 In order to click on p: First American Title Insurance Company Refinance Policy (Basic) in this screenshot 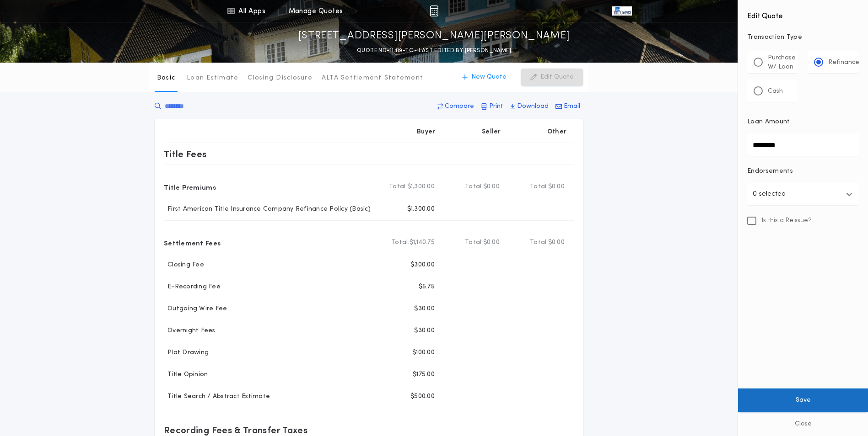, I will do `click(268, 210)`.